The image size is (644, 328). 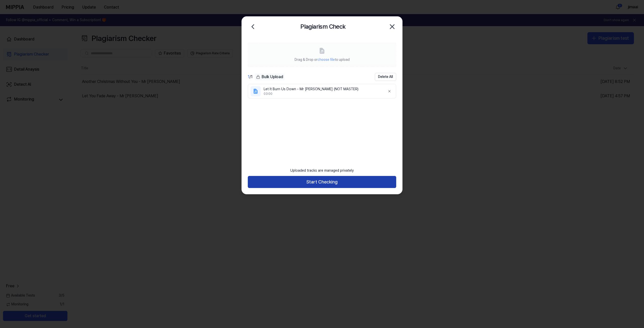 What do you see at coordinates (270, 77) in the screenshot?
I see `button: Bulk Upload` at bounding box center [270, 77].